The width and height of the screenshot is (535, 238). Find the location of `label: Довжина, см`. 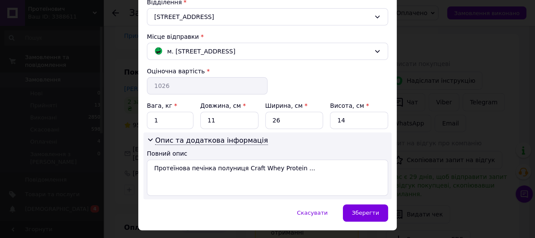

label: Довжина, см is located at coordinates (223, 106).